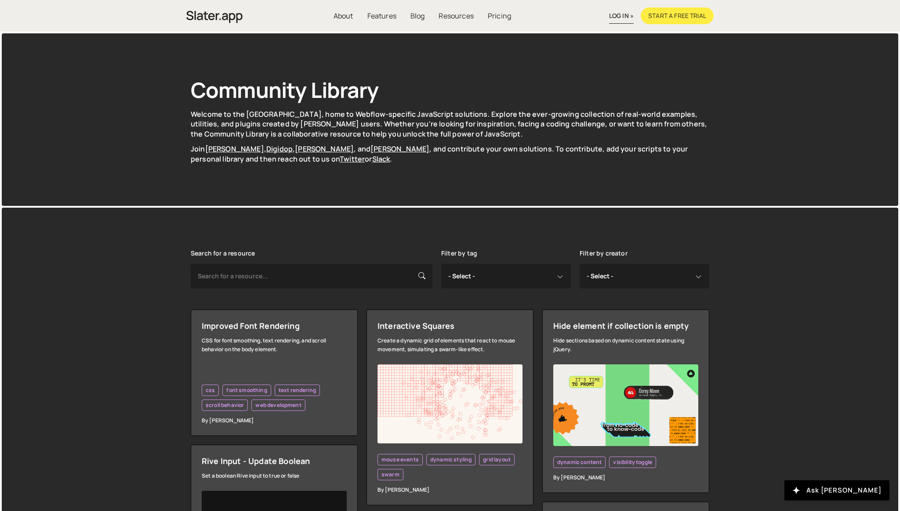 This screenshot has height=511, width=900. Describe the element at coordinates (214, 16) in the screenshot. I see `a: home` at that location.